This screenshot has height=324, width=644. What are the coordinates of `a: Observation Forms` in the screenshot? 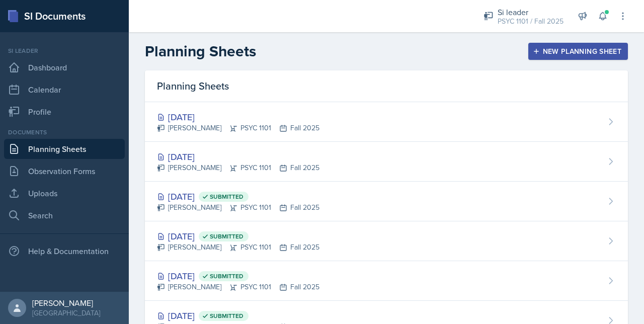 It's located at (64, 171).